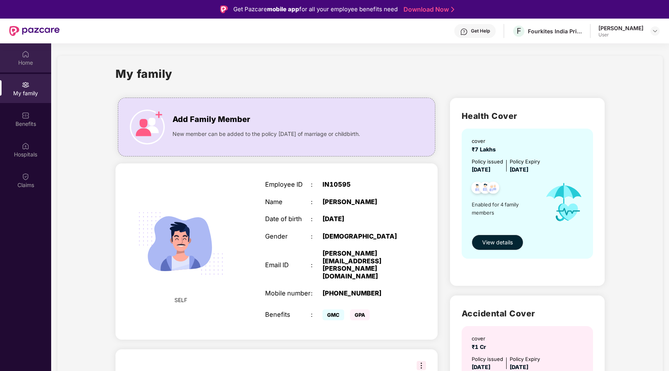  Describe the element at coordinates (497, 242) in the screenshot. I see `button: View details` at that location.